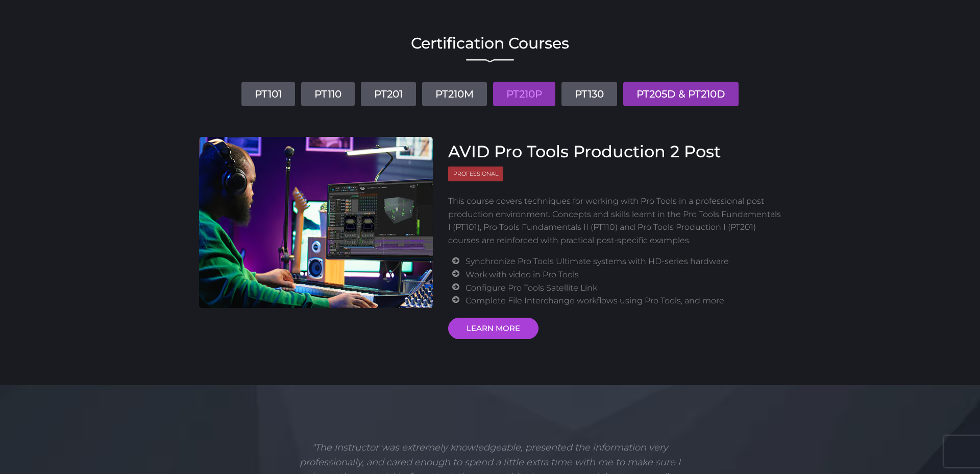 Image resolution: width=980 pixels, height=474 pixels. What do you see at coordinates (614, 152) in the screenshot?
I see `h3: AVID Pro Tools Production 2 Post` at bounding box center [614, 152].